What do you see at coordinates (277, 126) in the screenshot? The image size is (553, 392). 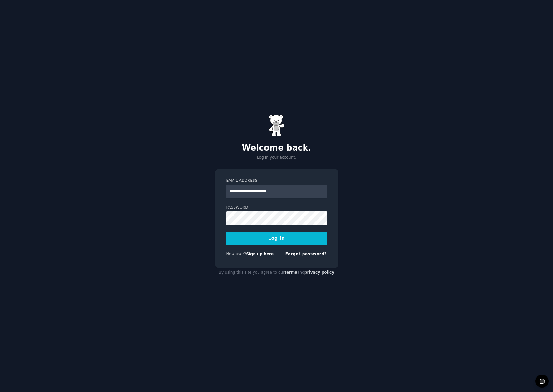 I see `img: Gummy Bear` at bounding box center [277, 126].